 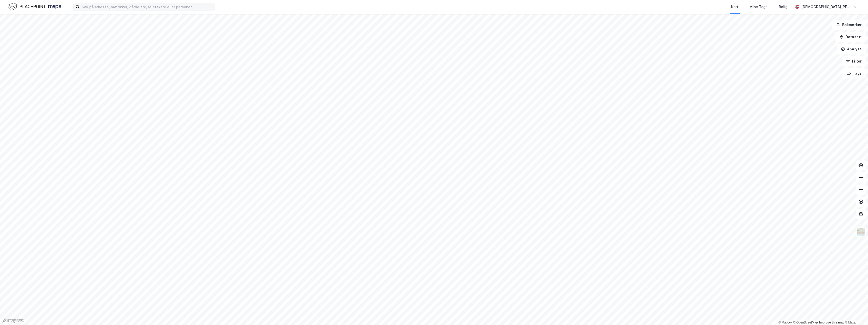 What do you see at coordinates (855, 313) in the screenshot?
I see `div: Kontrollprogram for chat` at bounding box center [855, 313].